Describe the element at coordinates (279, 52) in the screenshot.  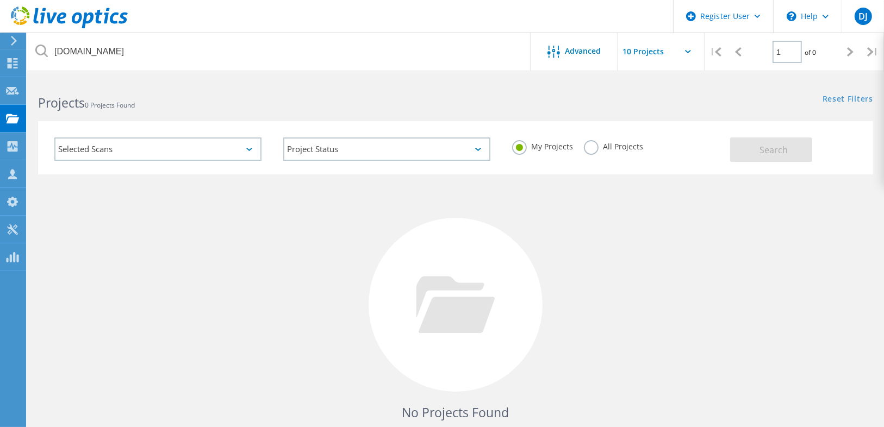
I see `input: Search projects by name, owner, ID, company, etc` at that location.